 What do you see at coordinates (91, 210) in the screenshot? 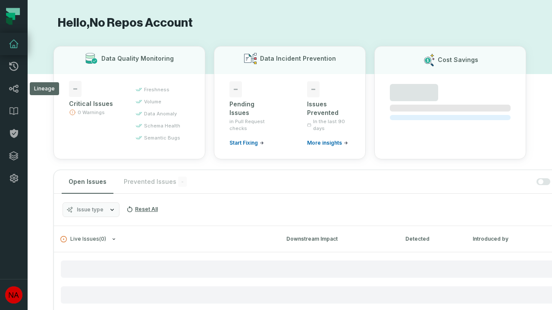
I see `button: Issue type` at bounding box center [91, 210].